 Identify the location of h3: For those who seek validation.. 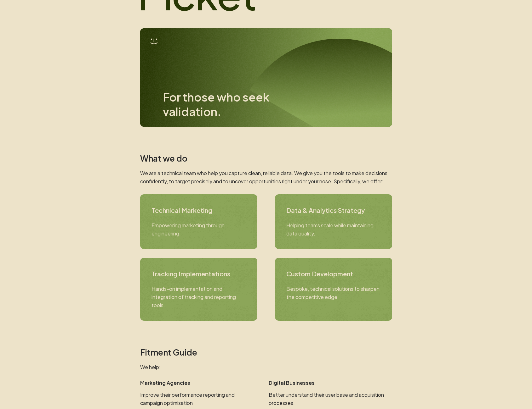
(226, 104).